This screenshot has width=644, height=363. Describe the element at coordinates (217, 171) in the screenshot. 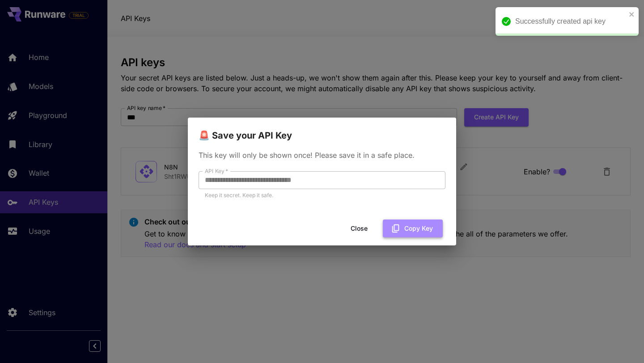

I see `label: API Key` at that location.